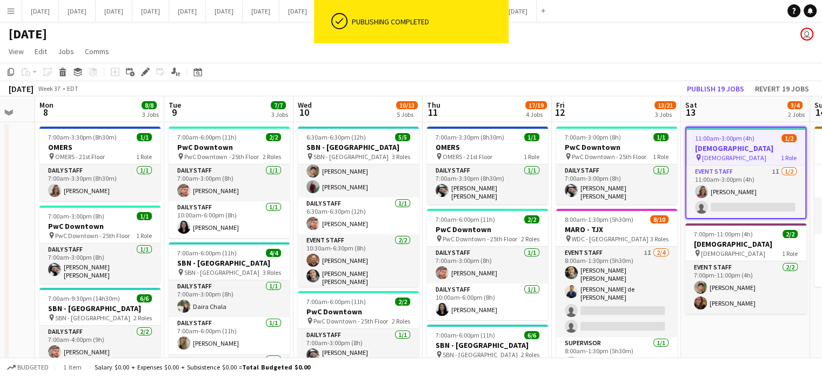 The width and height of the screenshot is (822, 376). I want to click on div: Publishing completed, so click(428, 22).